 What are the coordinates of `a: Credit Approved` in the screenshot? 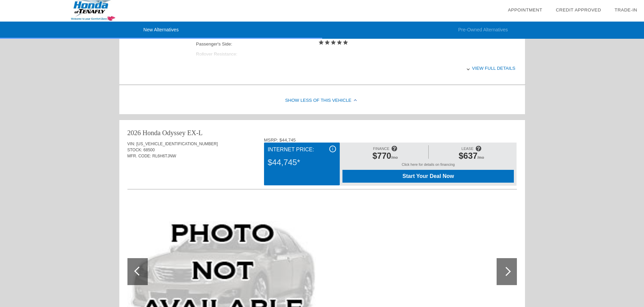 It's located at (578, 10).